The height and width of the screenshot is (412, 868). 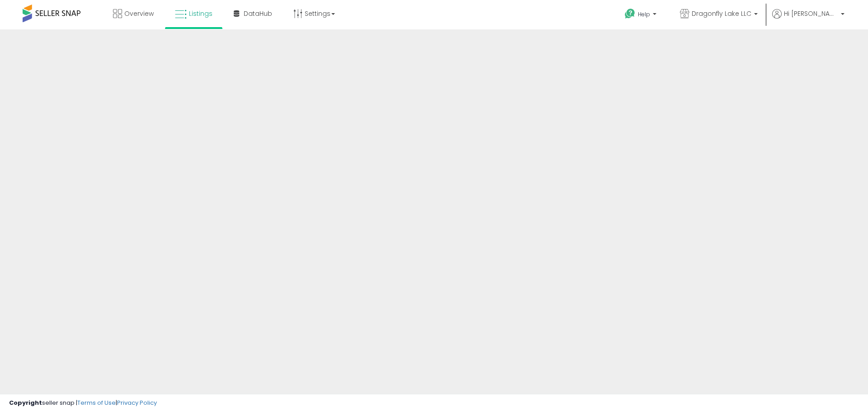 What do you see at coordinates (82, 403) in the screenshot?
I see `div: seller snap | |` at bounding box center [82, 403].